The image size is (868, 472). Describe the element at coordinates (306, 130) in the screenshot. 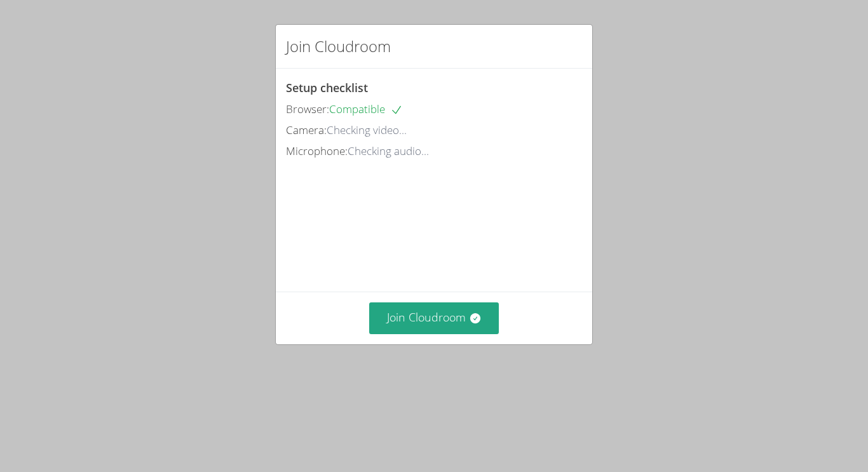

I see `span: Camera:` at that location.